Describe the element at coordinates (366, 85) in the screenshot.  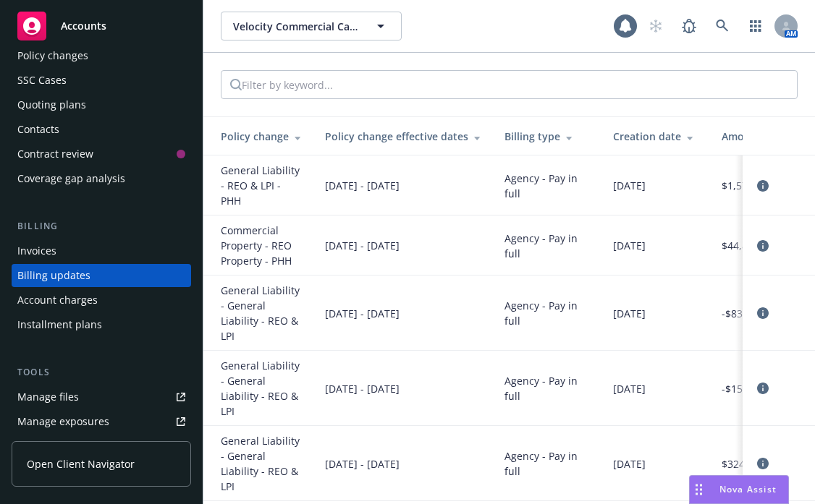
I see `input: Filter by keyword...` at that location.